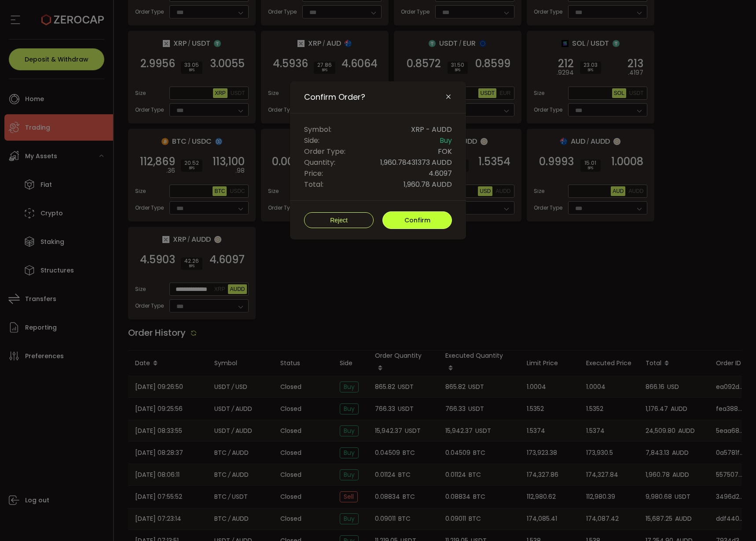 The width and height of the screenshot is (756, 541). What do you see at coordinates (339, 220) in the screenshot?
I see `button: Reject` at bounding box center [339, 220].